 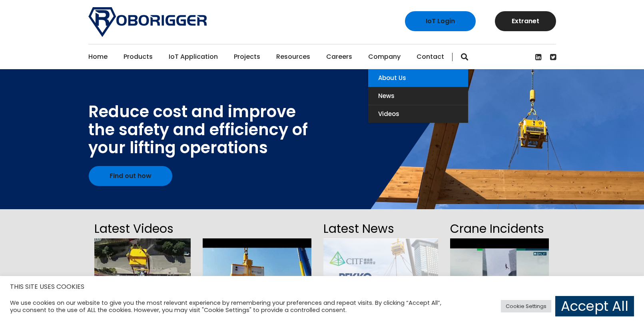 I want to click on a: Careers, so click(x=339, y=57).